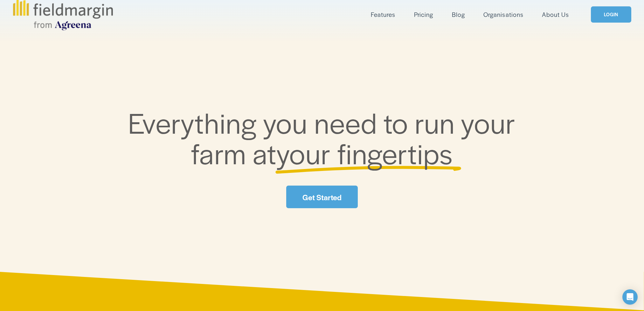 The height and width of the screenshot is (311, 644). Describe the element at coordinates (424, 15) in the screenshot. I see `a: Pricing` at that location.